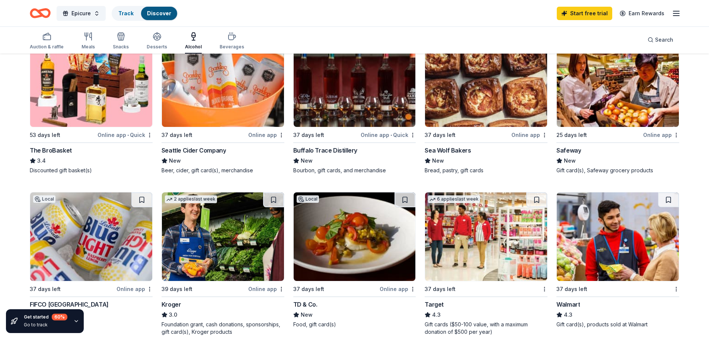 The image size is (709, 339). Describe the element at coordinates (81, 13) in the screenshot. I see `button: Epicure` at that location.